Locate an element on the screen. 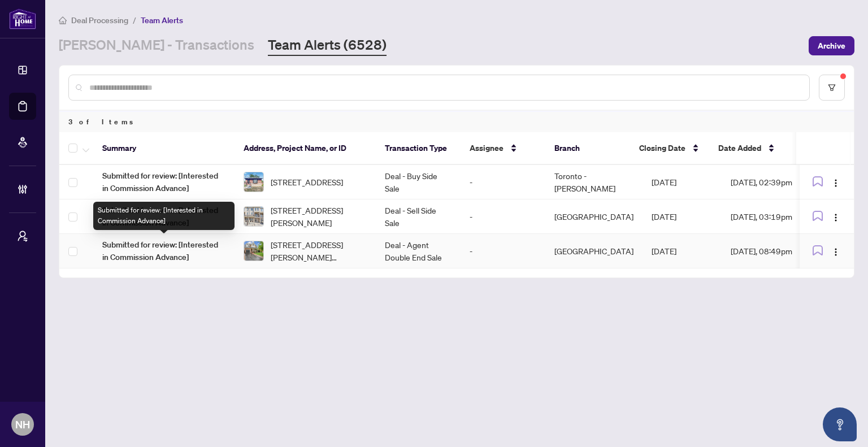 This screenshot has height=447, width=868. button: Open asap is located at coordinates (839, 424).